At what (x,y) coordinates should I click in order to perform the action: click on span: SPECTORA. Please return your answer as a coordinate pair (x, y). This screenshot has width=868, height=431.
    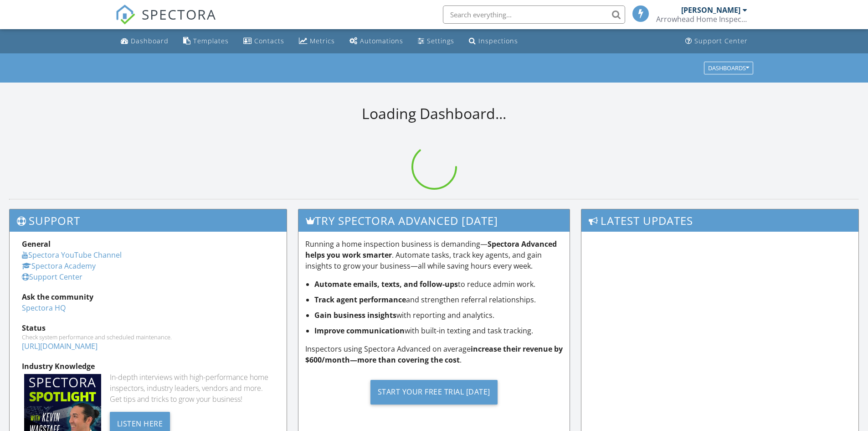
    Looking at the image, I should click on (179, 14).